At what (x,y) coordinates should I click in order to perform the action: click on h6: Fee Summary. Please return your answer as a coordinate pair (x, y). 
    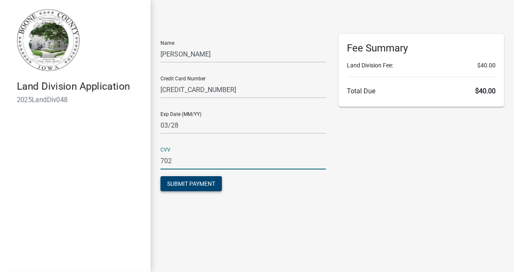
    Looking at the image, I should click on (421, 48).